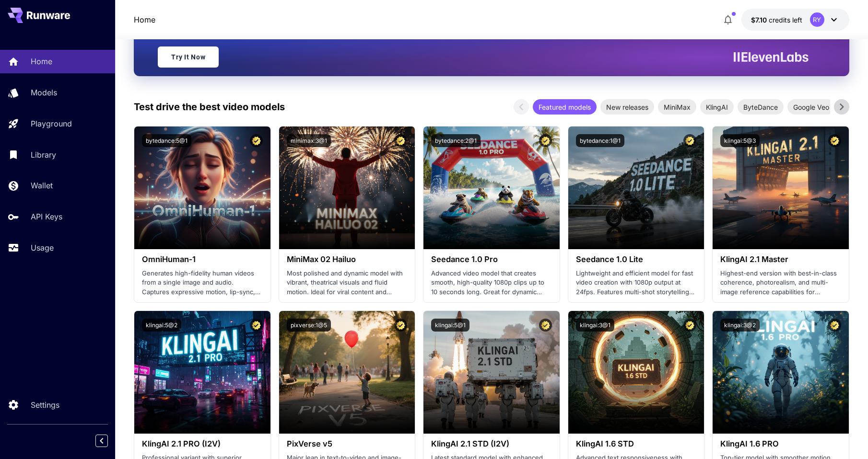  I want to click on span: New releases, so click(628, 107).